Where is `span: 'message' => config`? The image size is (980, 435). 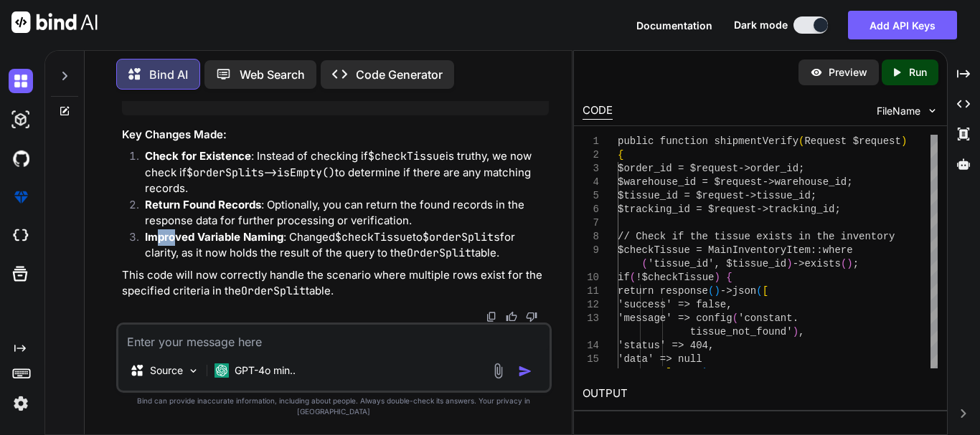
span: 'message' => config is located at coordinates (675, 318).